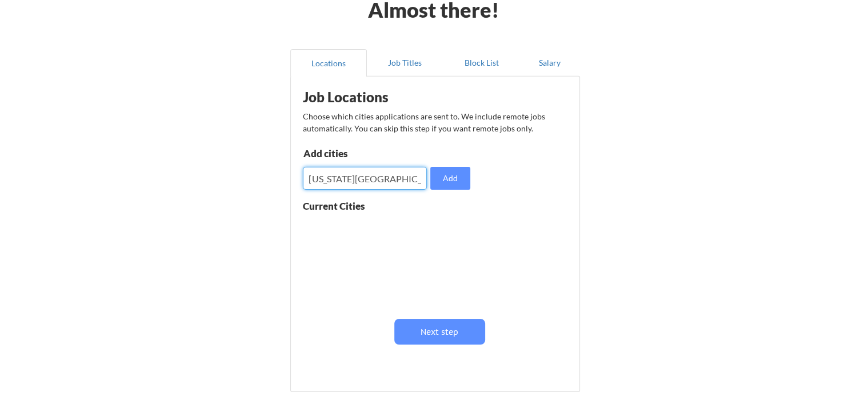 This screenshot has height=412, width=868. I want to click on div: Job Locations, so click(375, 97).